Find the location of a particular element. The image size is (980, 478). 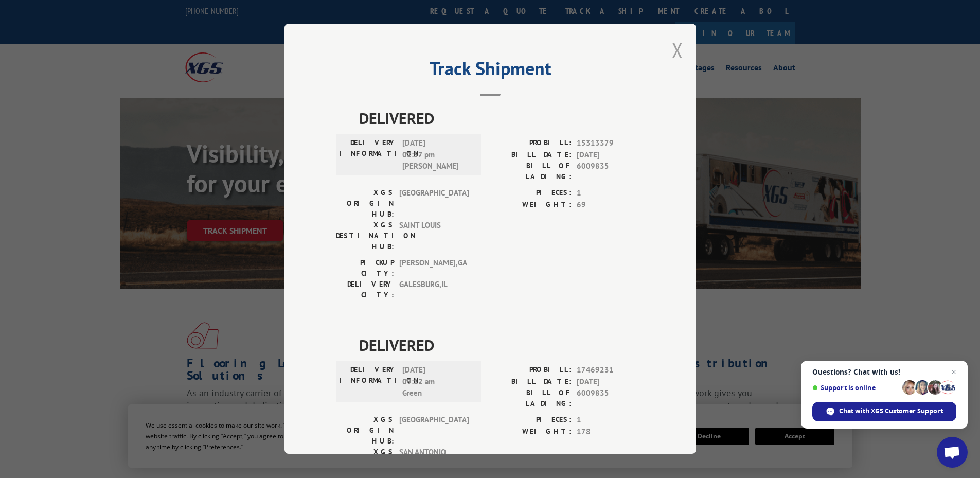

span: Support is online is located at coordinates (856, 387).